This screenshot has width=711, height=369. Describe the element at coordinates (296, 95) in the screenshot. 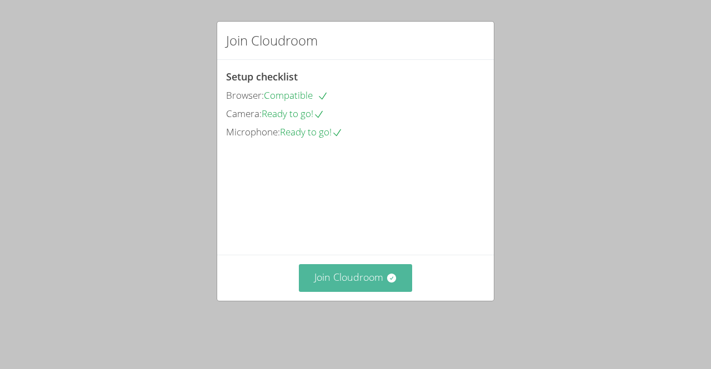

I see `span: Compatible` at that location.